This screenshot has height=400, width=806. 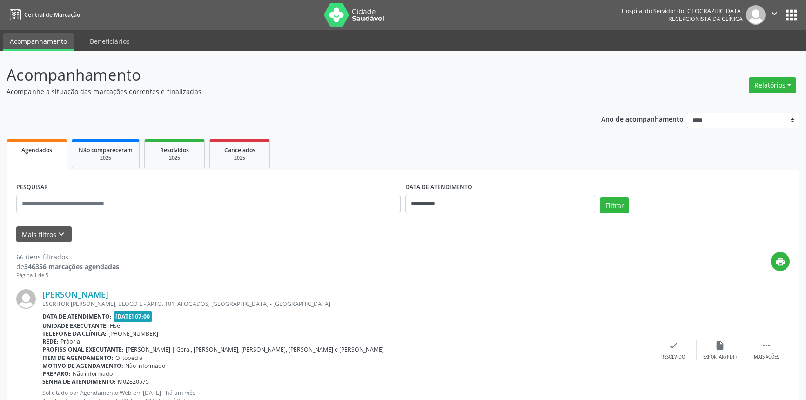 What do you see at coordinates (79, 381) in the screenshot?
I see `b: Senha de atendimento:` at bounding box center [79, 381].